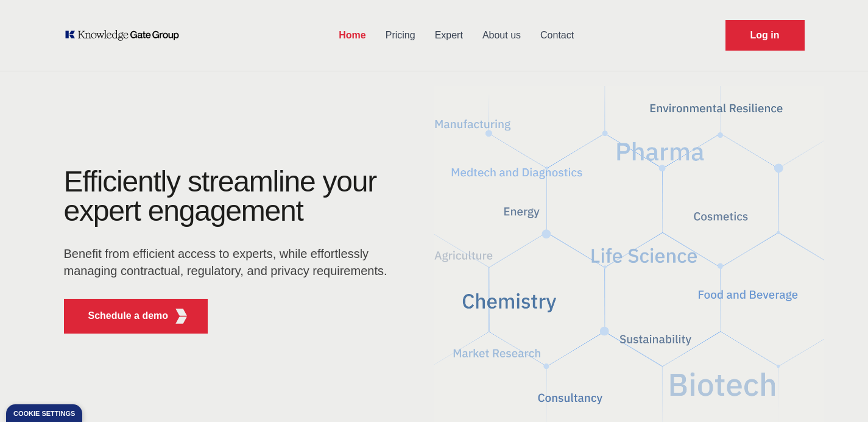 The height and width of the screenshot is (422, 868). I want to click on a: Request Demo, so click(765, 35).